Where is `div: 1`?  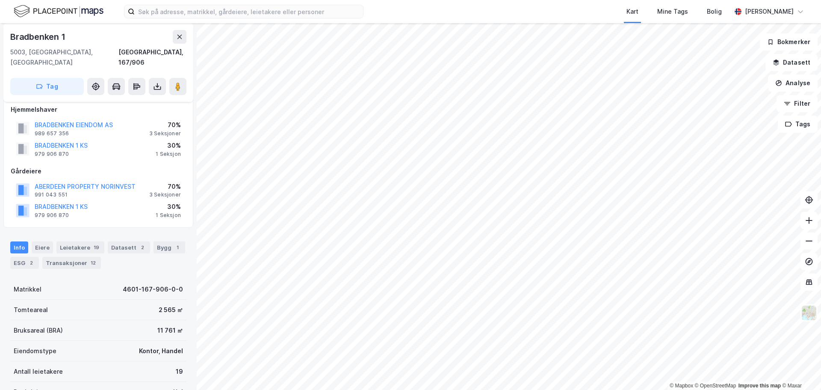 div: 1 is located at coordinates (178, 247).